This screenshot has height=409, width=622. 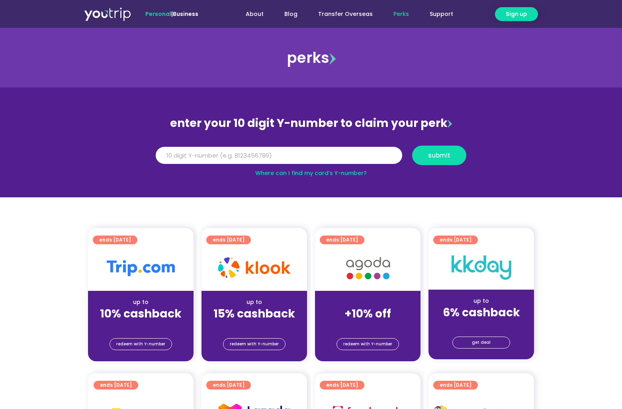 What do you see at coordinates (140, 314) in the screenshot?
I see `strong: 10% cashback` at bounding box center [140, 314].